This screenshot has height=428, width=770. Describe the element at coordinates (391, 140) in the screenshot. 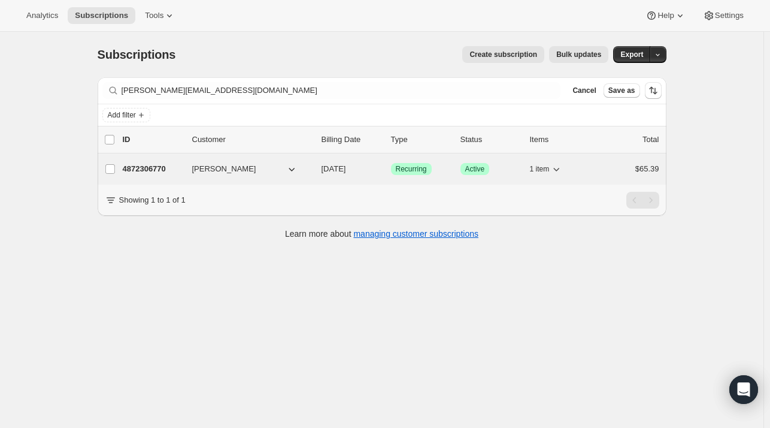

I see `div: IDCustomerBilling DateTypeStatusItemsTotal` at that location.